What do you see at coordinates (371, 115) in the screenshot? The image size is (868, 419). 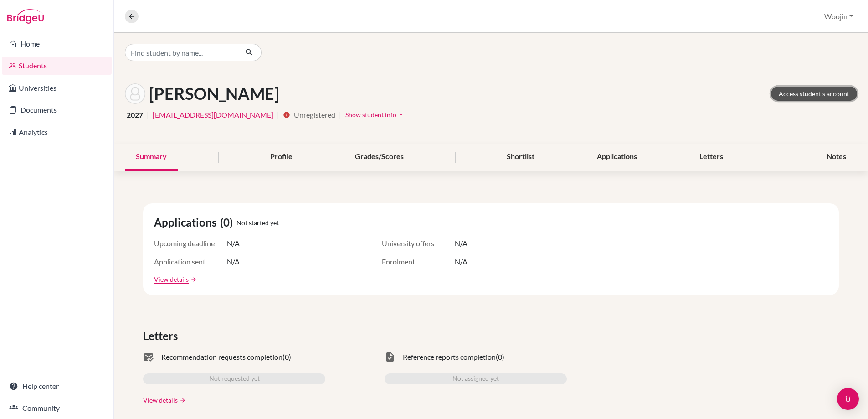 I see `span: Show student info` at bounding box center [371, 115].